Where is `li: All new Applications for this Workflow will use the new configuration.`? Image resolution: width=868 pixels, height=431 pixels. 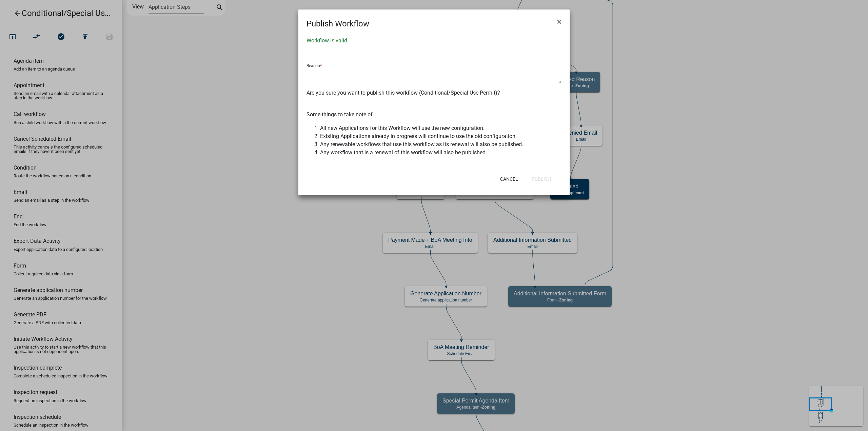 li: All new Applications for this Workflow will use the new configuration. is located at coordinates (441, 128).